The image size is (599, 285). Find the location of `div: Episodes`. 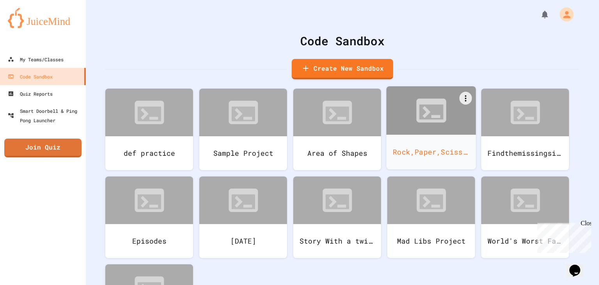

div: Episodes is located at coordinates (149, 241).